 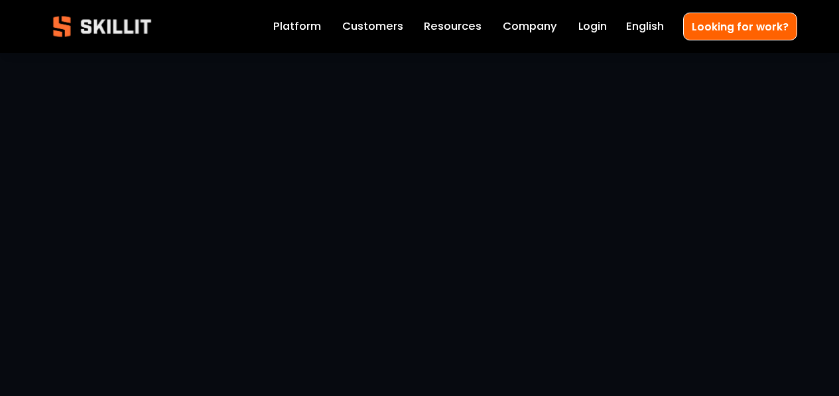 What do you see at coordinates (373, 27) in the screenshot?
I see `a: Customers` at bounding box center [373, 27].